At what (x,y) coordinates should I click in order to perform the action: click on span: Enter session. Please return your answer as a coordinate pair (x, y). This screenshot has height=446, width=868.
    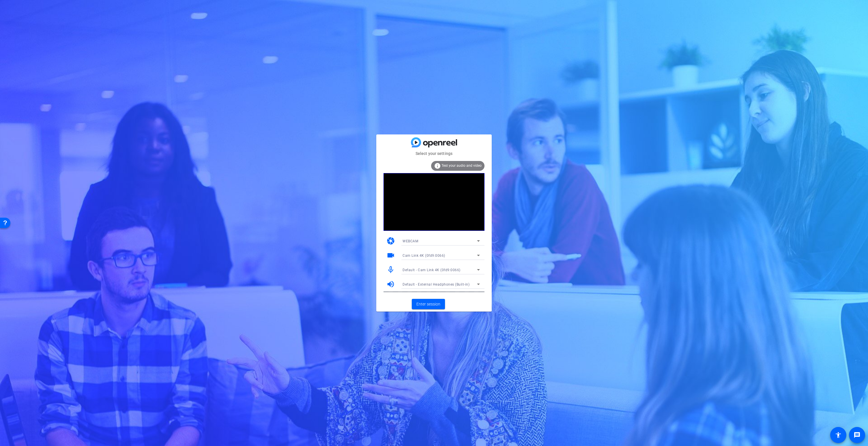
    Looking at the image, I should click on (428, 305).